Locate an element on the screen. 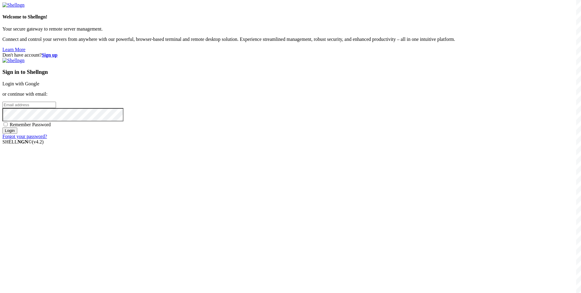  a: Login with Google is located at coordinates (21, 83).